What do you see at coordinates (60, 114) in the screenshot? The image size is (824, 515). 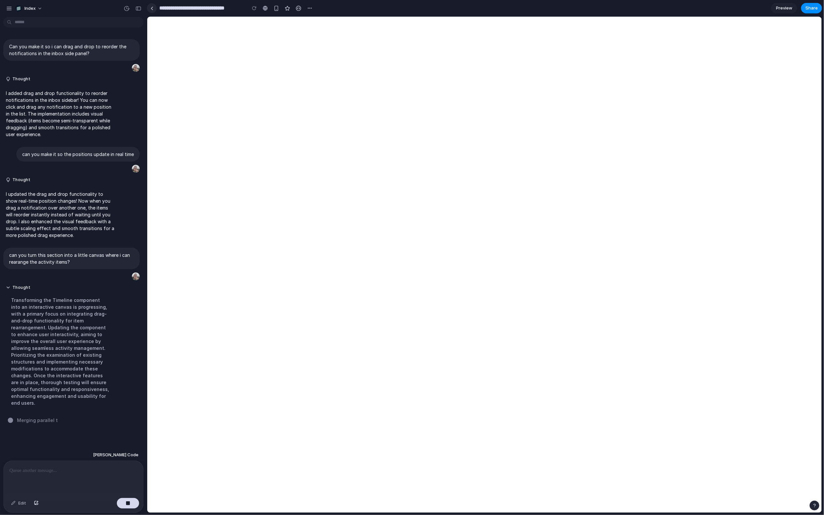 I see `p: I added drag and drop functionality to reorder notifications in the inbox sidebar! You can now cl...` at bounding box center [60, 114].